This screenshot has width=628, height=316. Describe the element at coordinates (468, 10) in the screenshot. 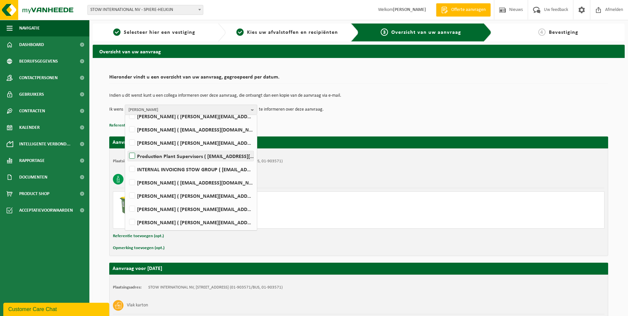

I see `span: Offerte aanvragen` at that location.